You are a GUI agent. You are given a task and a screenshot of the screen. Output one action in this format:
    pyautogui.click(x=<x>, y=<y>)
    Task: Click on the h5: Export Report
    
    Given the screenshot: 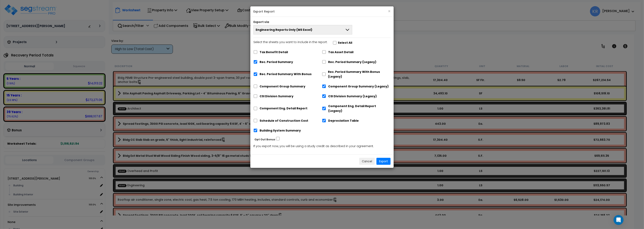 What is the action you would take?
    pyautogui.click(x=322, y=11)
    